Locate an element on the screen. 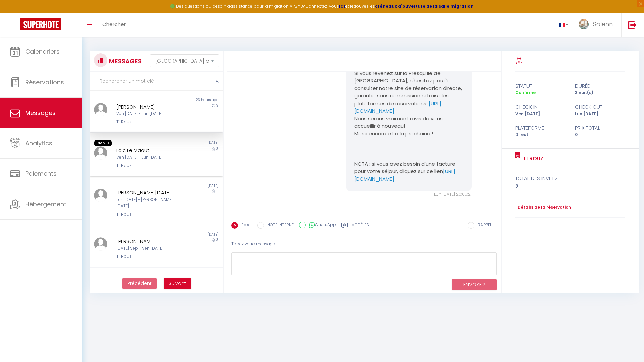 This screenshot has height=362, width=644. div: Plateforme is located at coordinates (541, 128).